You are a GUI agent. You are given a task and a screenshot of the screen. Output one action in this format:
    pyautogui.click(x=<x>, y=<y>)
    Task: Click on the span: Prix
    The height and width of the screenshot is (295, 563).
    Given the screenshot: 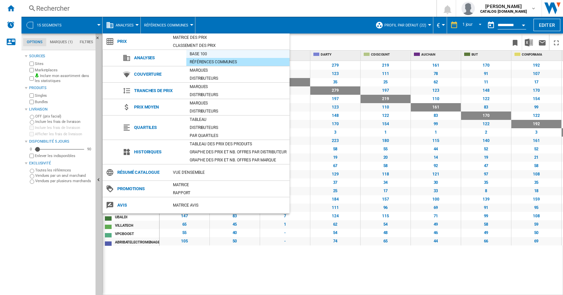 What is the action you would take?
    pyautogui.click(x=142, y=42)
    